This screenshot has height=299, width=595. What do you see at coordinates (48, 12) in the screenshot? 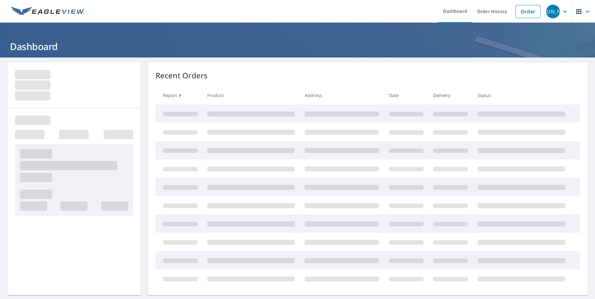
I see `img: EV Logo` at bounding box center [48, 12].